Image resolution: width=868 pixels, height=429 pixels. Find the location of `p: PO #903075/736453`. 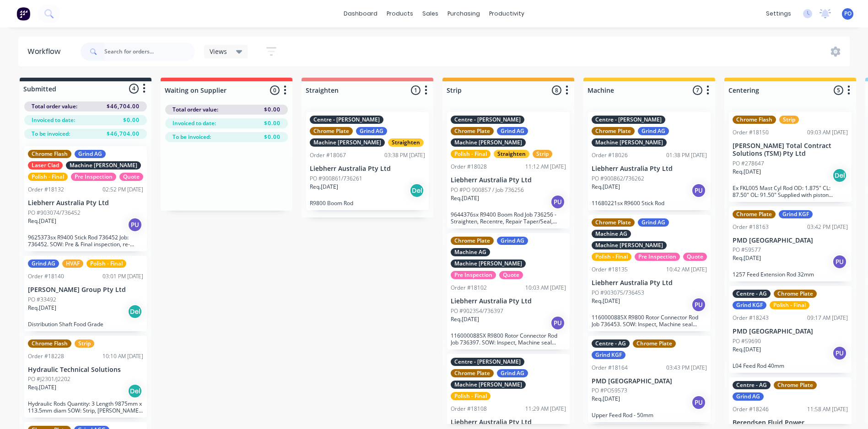

p: PO #903075/736453 is located at coordinates (618, 293).